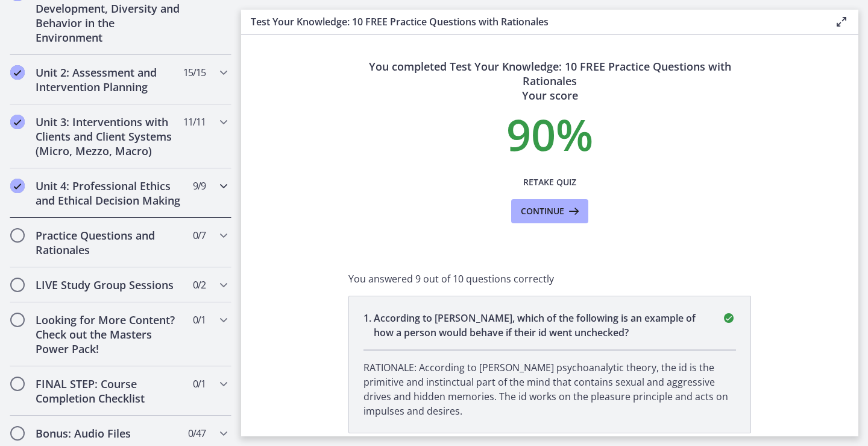 This screenshot has height=446, width=868. Describe the element at coordinates (729, 318) in the screenshot. I see `i: correct` at that location.